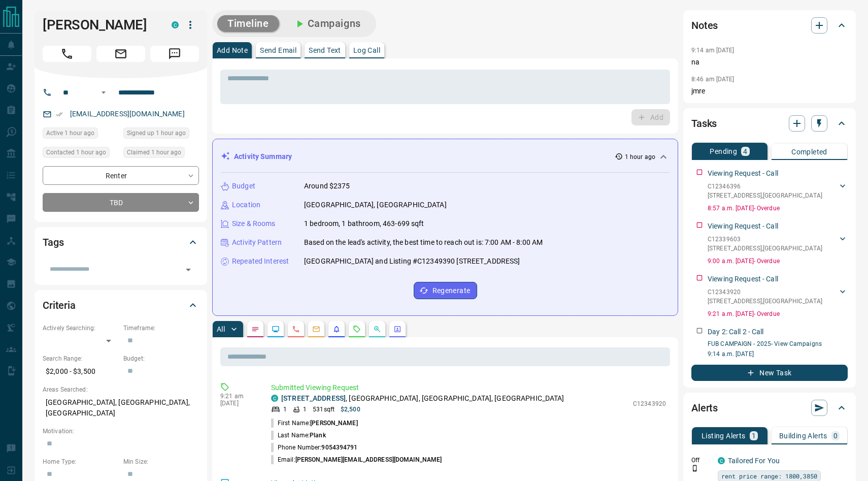 This screenshot has height=481, width=868. What do you see at coordinates (156, 133) in the screenshot?
I see `span: Signed up 1 hour ago` at bounding box center [156, 133].